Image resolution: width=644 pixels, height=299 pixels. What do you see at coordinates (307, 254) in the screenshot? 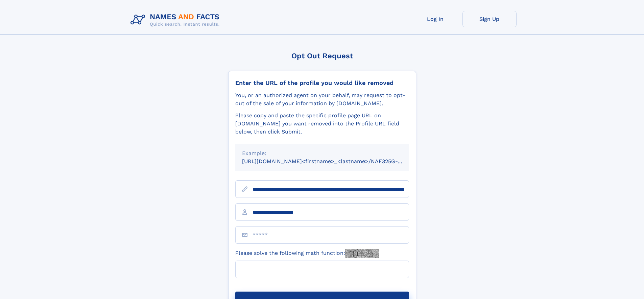
I see `label: Please solve the following math function:` at bounding box center [307, 254].